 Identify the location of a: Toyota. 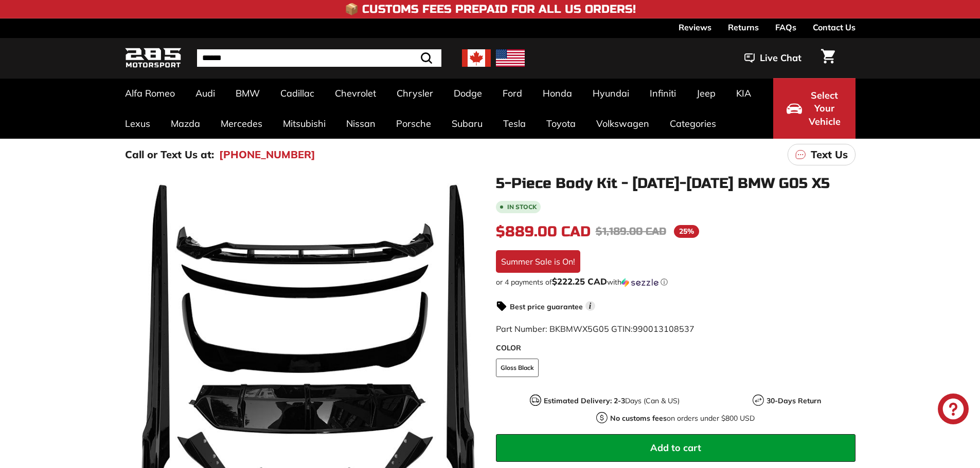
(561, 124).